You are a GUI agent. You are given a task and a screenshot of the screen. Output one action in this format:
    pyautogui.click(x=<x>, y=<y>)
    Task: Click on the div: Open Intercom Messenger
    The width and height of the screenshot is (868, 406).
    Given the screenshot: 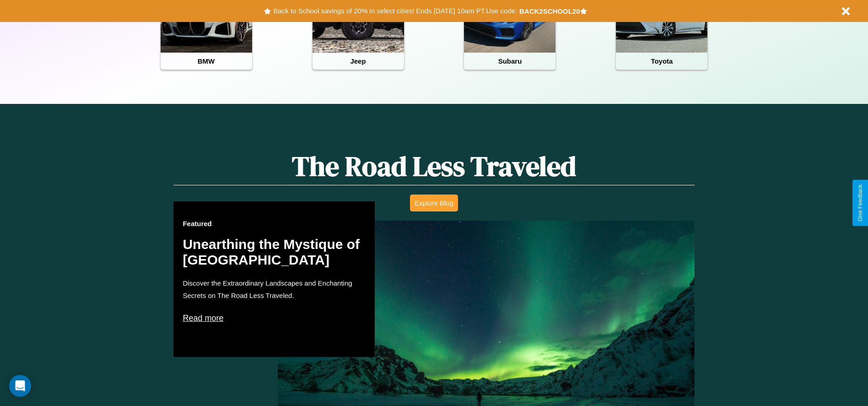 What is the action you would take?
    pyautogui.click(x=20, y=386)
    